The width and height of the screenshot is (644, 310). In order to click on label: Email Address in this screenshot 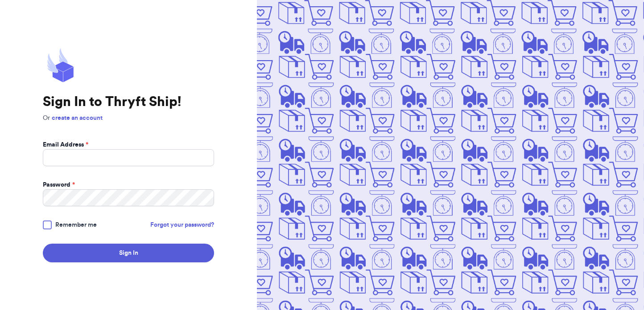, I will do `click(65, 145)`.